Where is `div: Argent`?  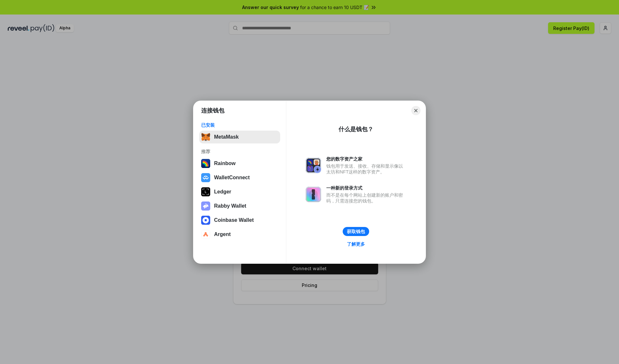 div: Argent is located at coordinates (222, 234).